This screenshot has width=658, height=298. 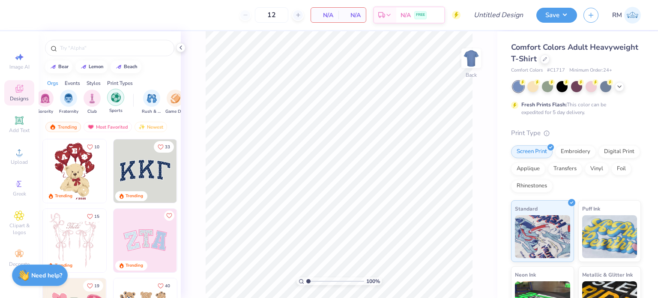 What do you see at coordinates (19, 264) in the screenshot?
I see `span: Decorate` at bounding box center [19, 264].